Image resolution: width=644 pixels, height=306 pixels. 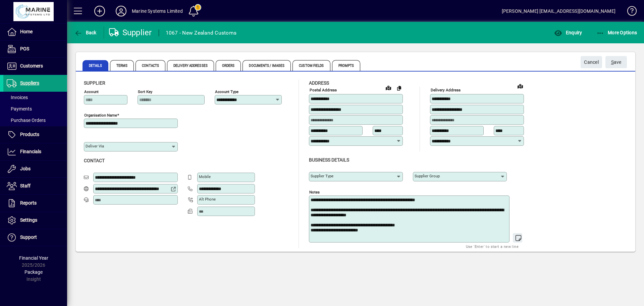 I want to click on span: Payments, so click(x=19, y=109).